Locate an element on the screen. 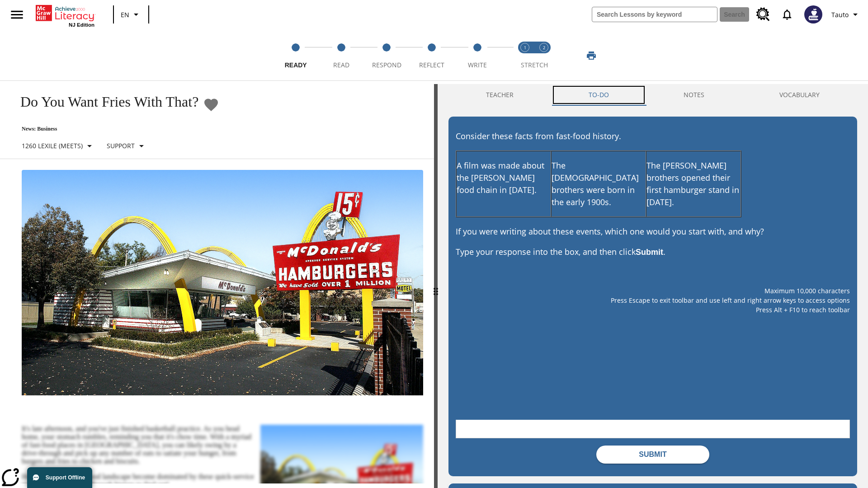 This screenshot has height=488, width=868. p: Type your response into the box, and then click . is located at coordinates (652, 252).